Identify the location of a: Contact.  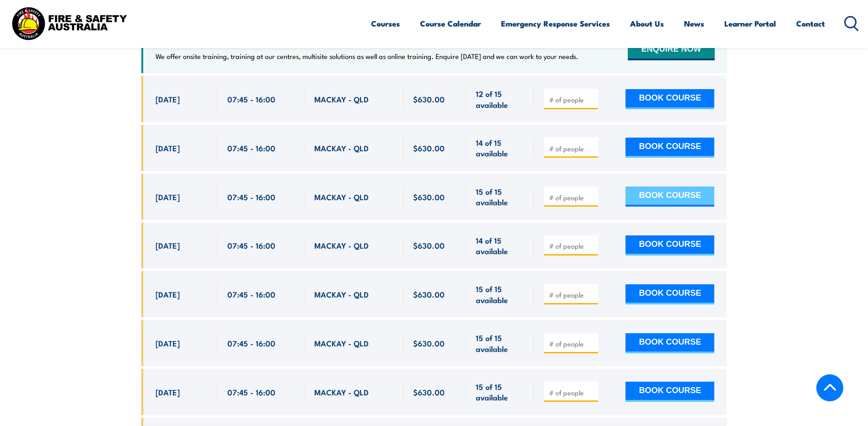
(810, 24).